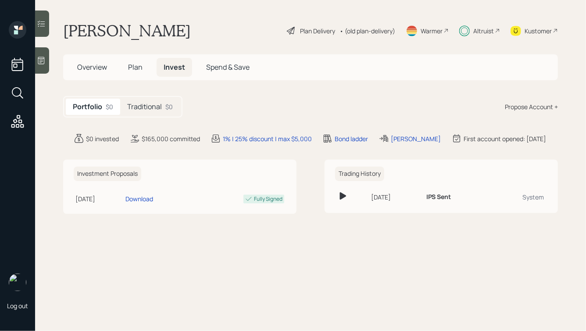 The width and height of the screenshot is (586, 331). I want to click on div: Log out, so click(18, 306).